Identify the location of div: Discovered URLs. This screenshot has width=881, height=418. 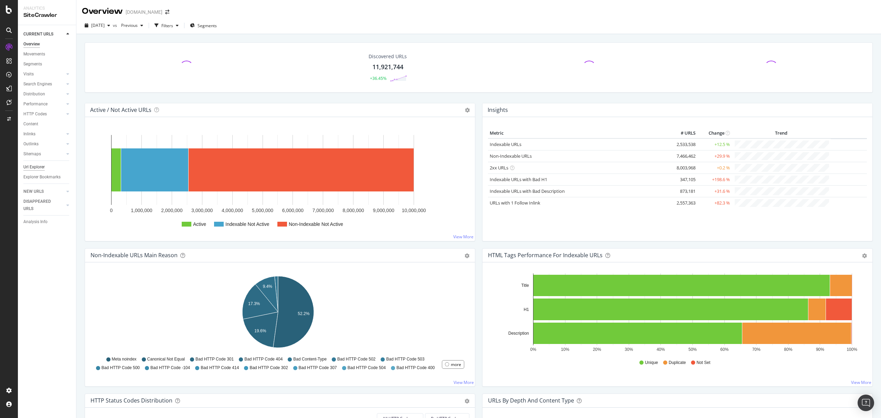
(388, 56).